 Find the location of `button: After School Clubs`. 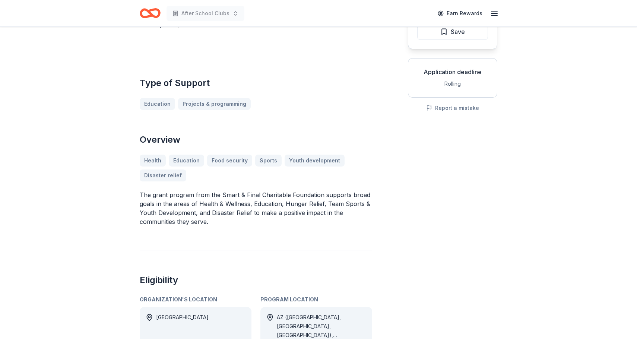

button: After School Clubs is located at coordinates (205, 13).